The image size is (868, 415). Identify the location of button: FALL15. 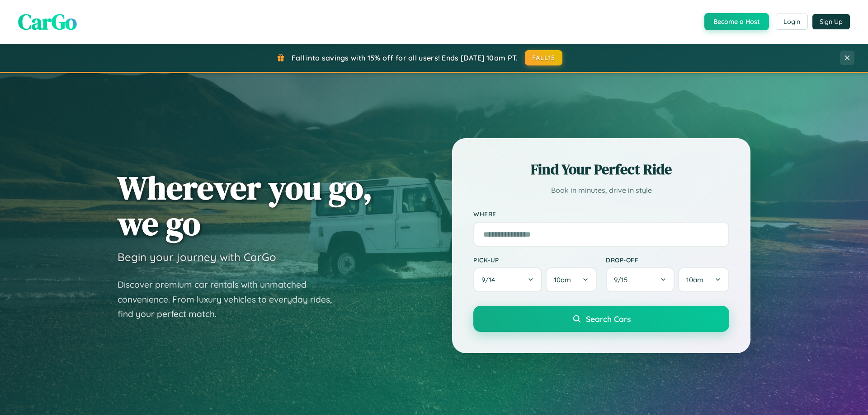
(544, 58).